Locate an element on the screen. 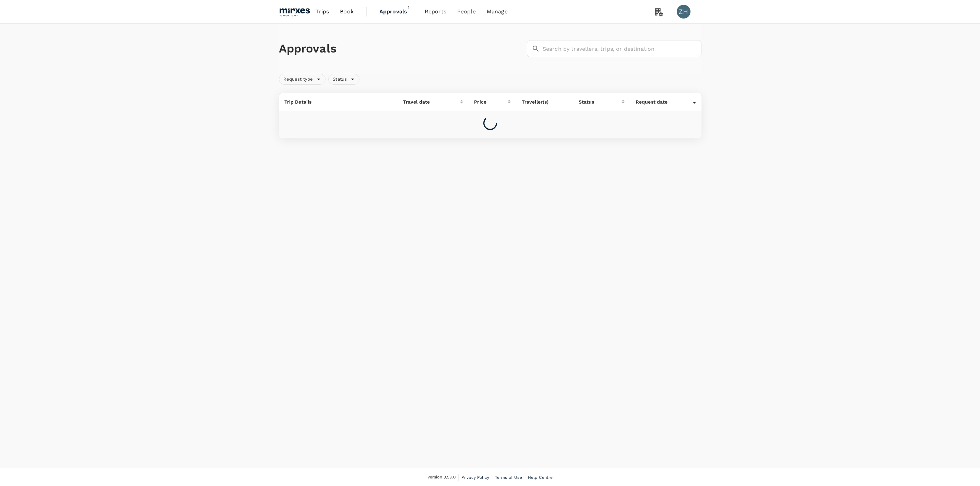 Image resolution: width=980 pixels, height=486 pixels. span: Terms of Use is located at coordinates (509, 478).